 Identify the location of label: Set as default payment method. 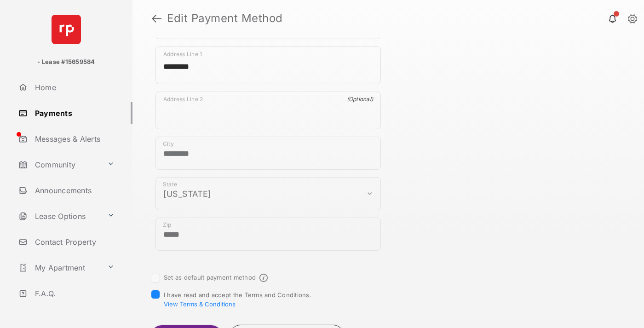
(210, 277).